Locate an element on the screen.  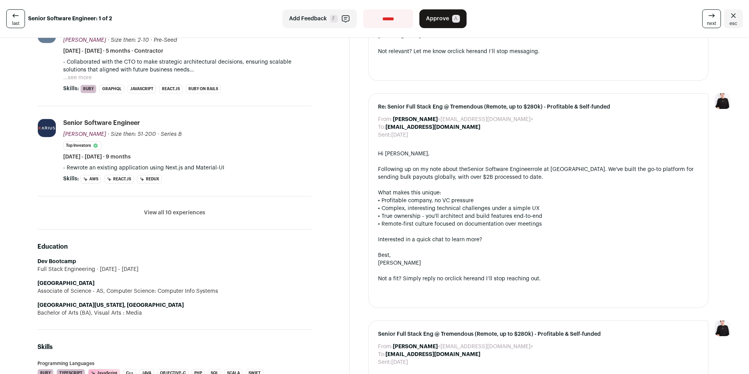
span: Add Feedback is located at coordinates (308, 19).